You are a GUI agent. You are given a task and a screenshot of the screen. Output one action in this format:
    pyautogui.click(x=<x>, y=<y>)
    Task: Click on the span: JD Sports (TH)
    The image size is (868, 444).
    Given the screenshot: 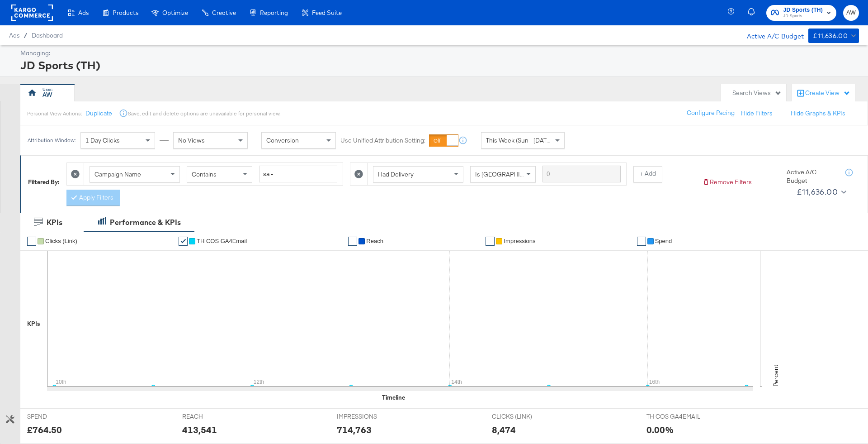 What is the action you would take?
    pyautogui.click(x=804, y=10)
    